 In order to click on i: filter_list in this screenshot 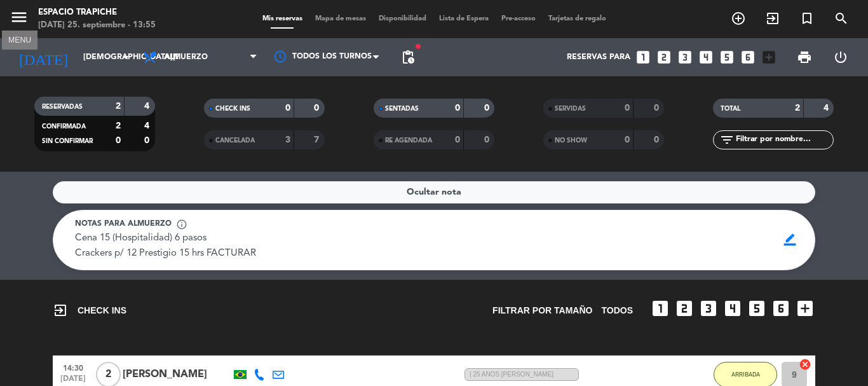, I will do `click(727, 140)`.